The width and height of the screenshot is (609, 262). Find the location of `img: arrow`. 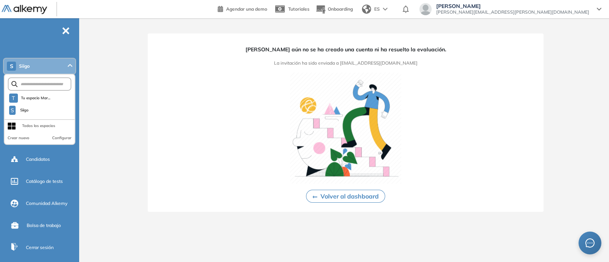

img: arrow is located at coordinates (385, 9).